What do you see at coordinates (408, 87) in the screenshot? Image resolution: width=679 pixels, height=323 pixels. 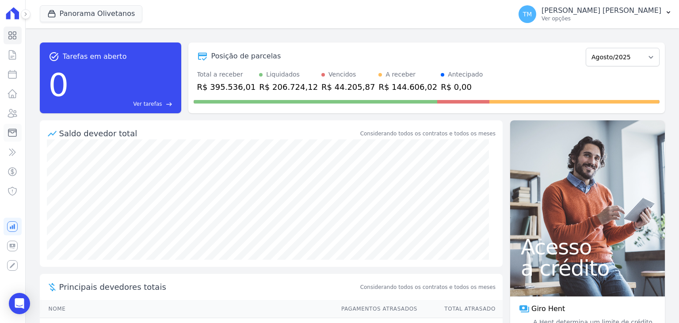 I see `div: R$ 144.606,02` at bounding box center [408, 87].